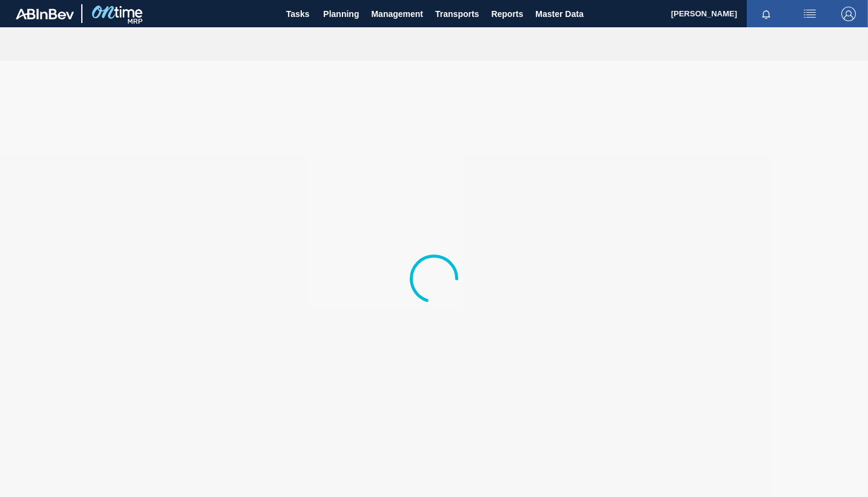 The image size is (868, 497). Describe the element at coordinates (45, 14) in the screenshot. I see `img: TNhmsLtSVTkK8tSr43FrP2fwEKptu5GPRR3wAAAABJRU5ErkJggg==` at that location.